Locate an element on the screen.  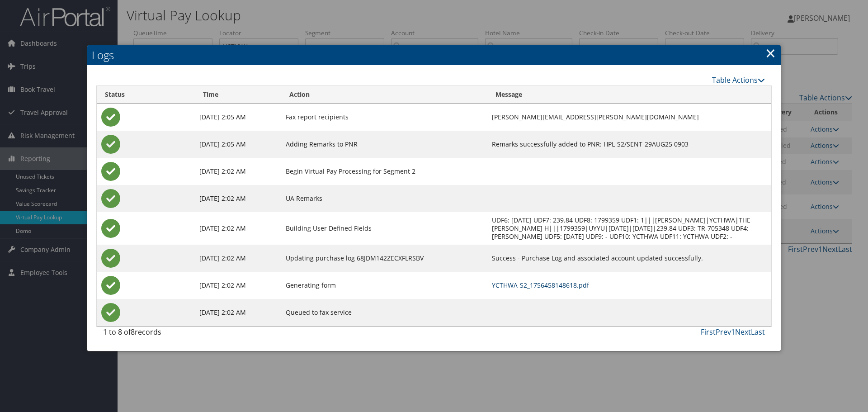
a: Close is located at coordinates (770, 53).